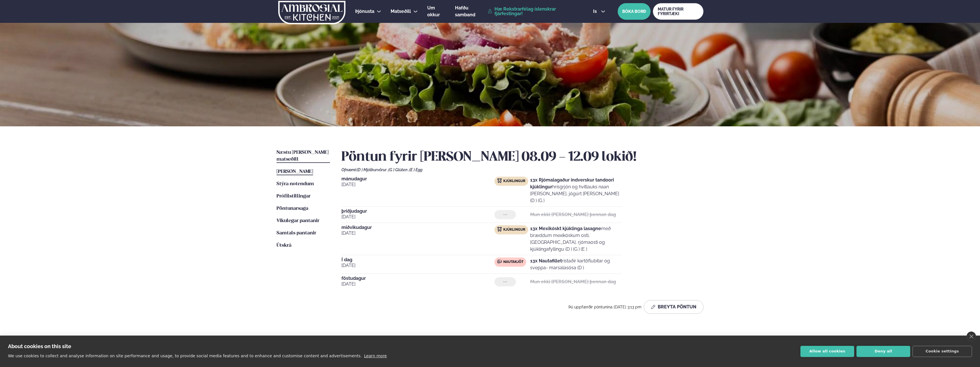 The height and width of the screenshot is (367, 980). I want to click on span: Prófílstillingar, so click(293, 196).